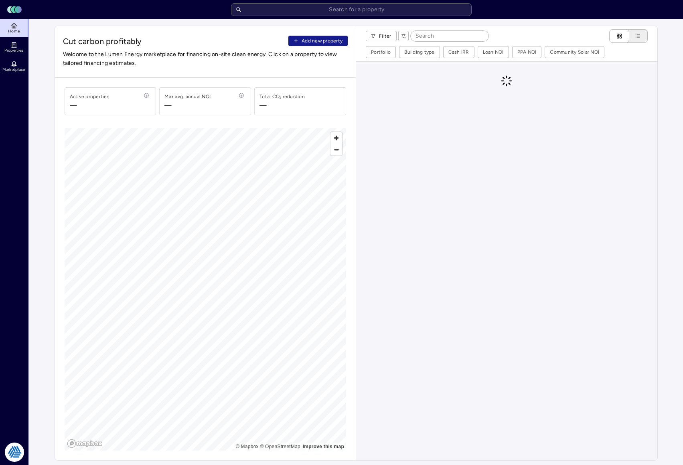 The image size is (683, 465). Describe the element at coordinates (419, 52) in the screenshot. I see `button: Building type` at that location.